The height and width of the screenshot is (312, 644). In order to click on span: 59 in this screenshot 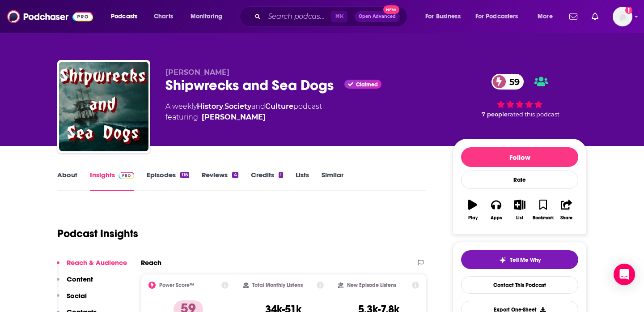, I will do `click(512, 82)`.